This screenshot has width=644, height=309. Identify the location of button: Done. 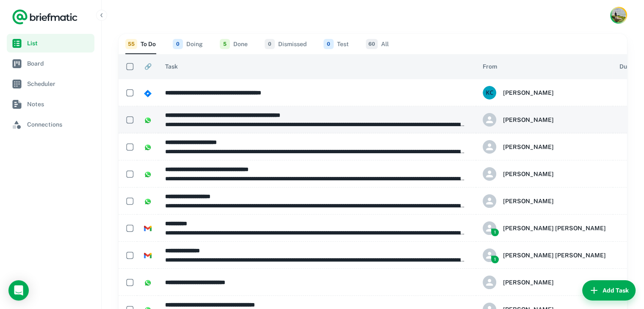
(234, 44).